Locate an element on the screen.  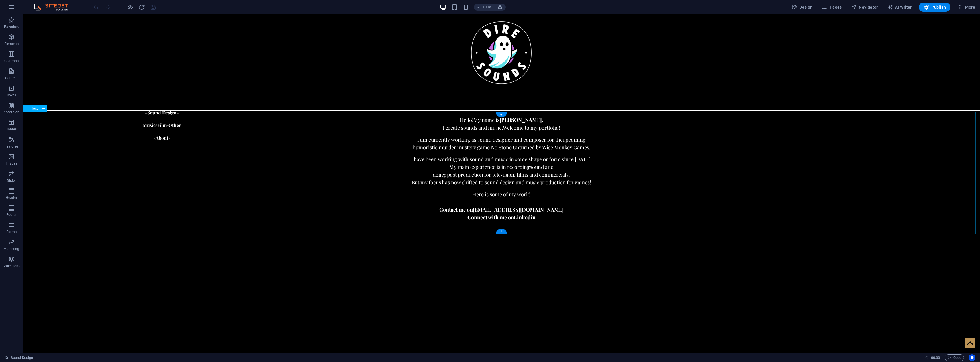
span: Pages is located at coordinates (832, 7).